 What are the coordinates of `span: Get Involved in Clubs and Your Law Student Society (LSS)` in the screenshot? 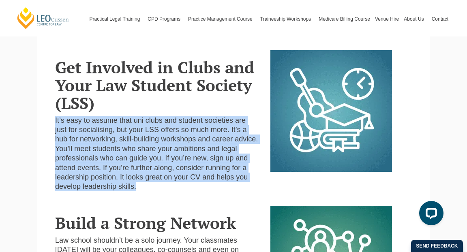 It's located at (155, 85).